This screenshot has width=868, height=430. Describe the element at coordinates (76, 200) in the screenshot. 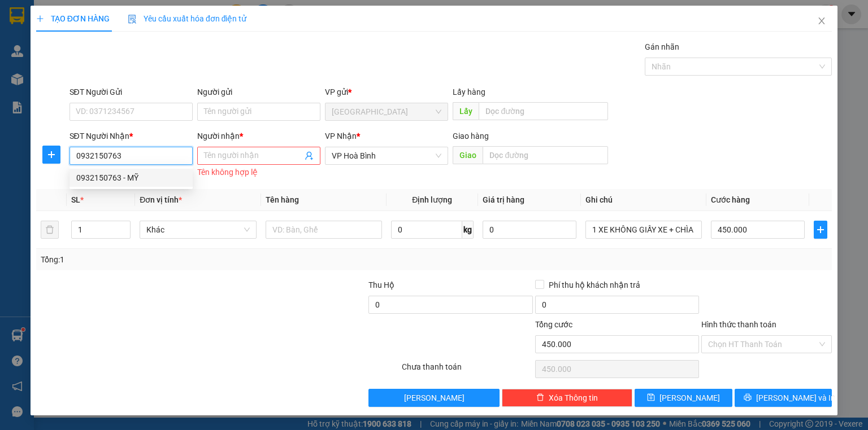

I see `span: SL` at that location.